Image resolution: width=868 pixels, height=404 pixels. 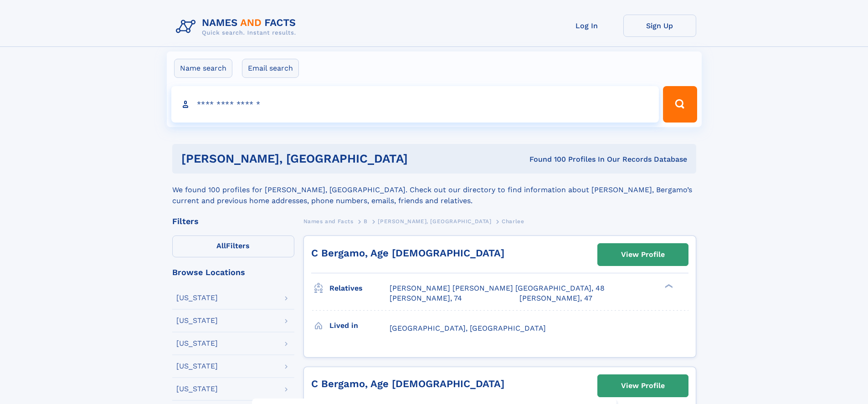 What do you see at coordinates (233, 221) in the screenshot?
I see `div: Filters` at bounding box center [233, 221].